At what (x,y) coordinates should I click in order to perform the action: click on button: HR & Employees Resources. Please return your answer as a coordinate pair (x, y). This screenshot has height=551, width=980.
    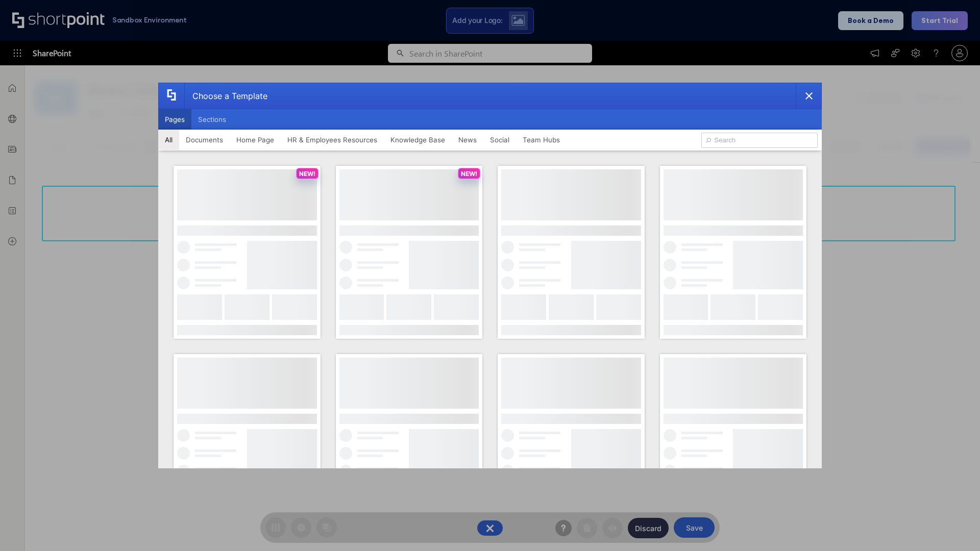
    Looking at the image, I should click on (333, 140).